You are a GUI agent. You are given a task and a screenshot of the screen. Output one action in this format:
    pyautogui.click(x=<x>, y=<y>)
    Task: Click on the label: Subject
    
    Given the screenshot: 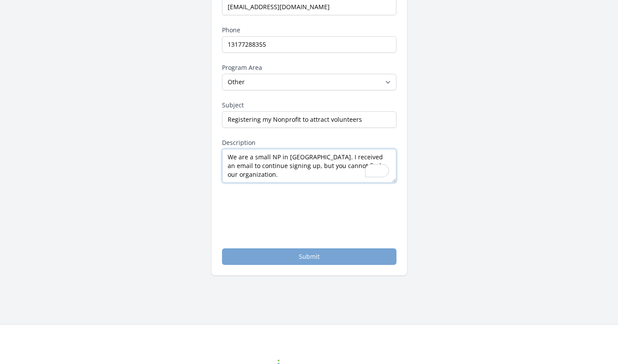 What is the action you would take?
    pyautogui.click(x=309, y=105)
    